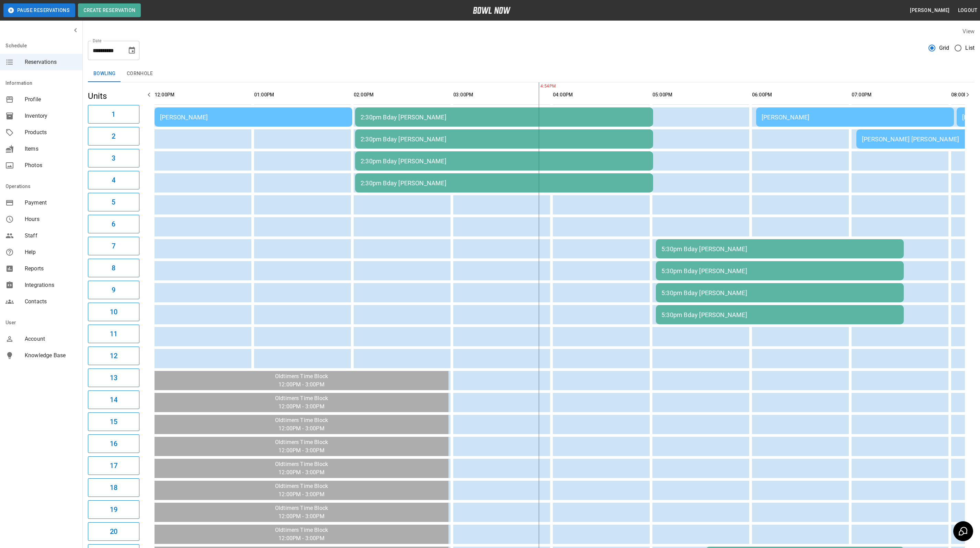 Image resolution: width=980 pixels, height=548 pixels. Describe the element at coordinates (39, 10) in the screenshot. I see `button: Pause Reservations` at that location.